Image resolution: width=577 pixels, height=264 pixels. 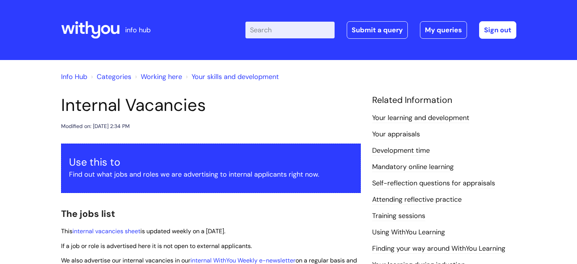 I want to click on a: Working here, so click(x=161, y=77).